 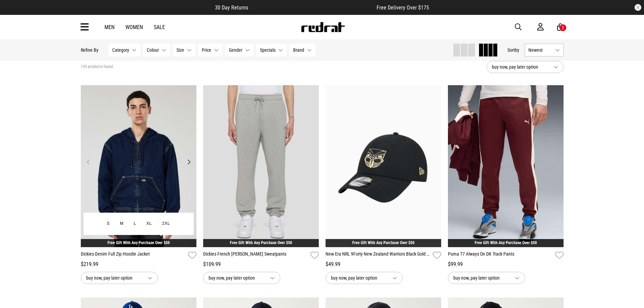 What do you see at coordinates (110, 27) in the screenshot?
I see `a: Men` at bounding box center [110, 27].